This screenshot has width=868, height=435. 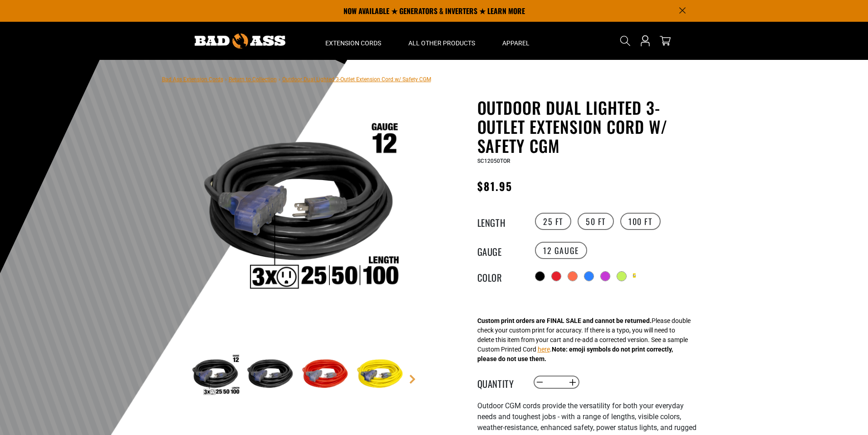 What do you see at coordinates (270, 376) in the screenshot?
I see `img: black` at bounding box center [270, 376].